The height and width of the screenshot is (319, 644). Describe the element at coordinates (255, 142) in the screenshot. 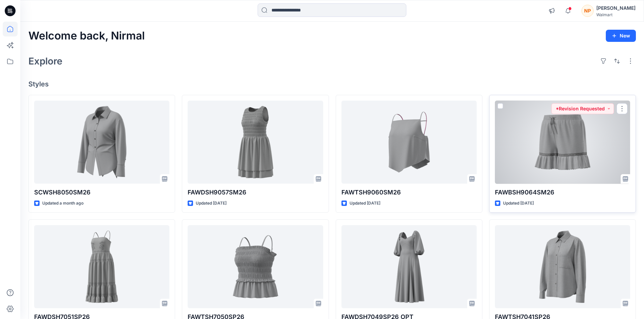

I see `a: FAWDSH9057SM26` at that location.